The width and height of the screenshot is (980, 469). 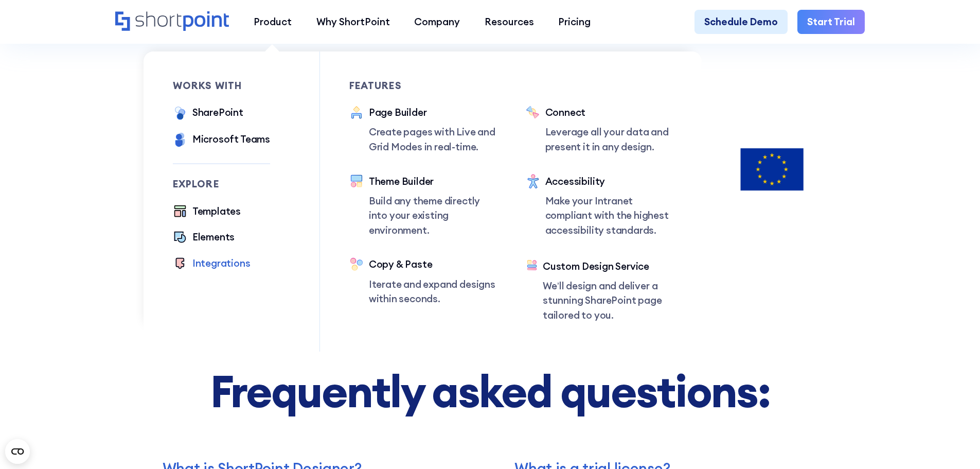 I want to click on div: Accessibility, so click(x=609, y=181).